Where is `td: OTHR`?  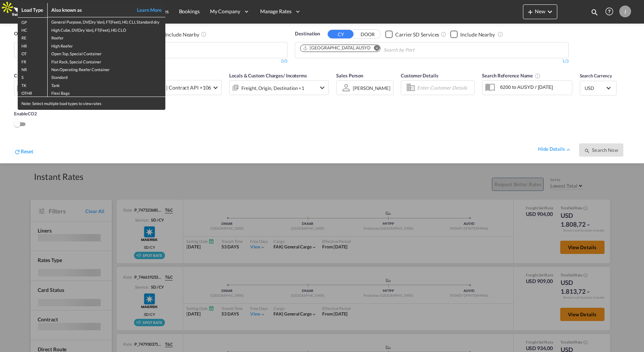 td: OTHR is located at coordinates (33, 93).